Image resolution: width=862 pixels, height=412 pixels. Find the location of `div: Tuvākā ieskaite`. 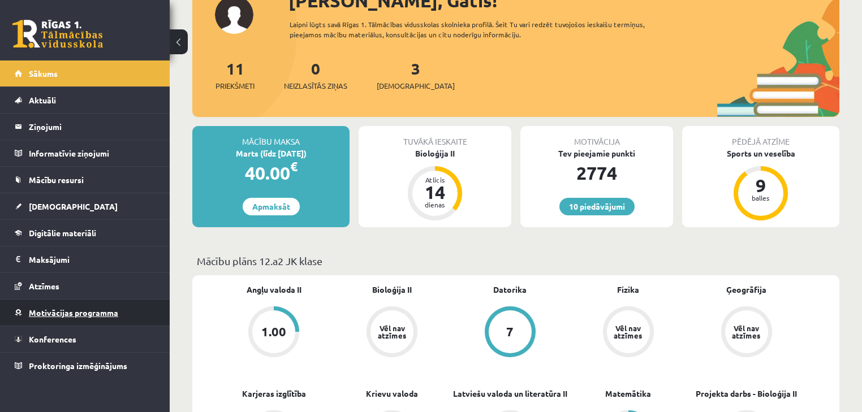

div: Tuvākā ieskaite is located at coordinates (435, 137).